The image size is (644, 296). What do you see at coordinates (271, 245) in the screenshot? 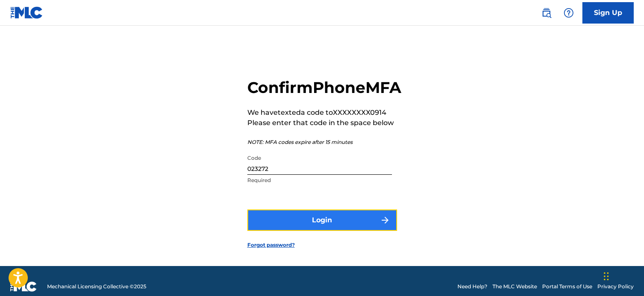
I see `a: Forgot password?` at bounding box center [271, 245].